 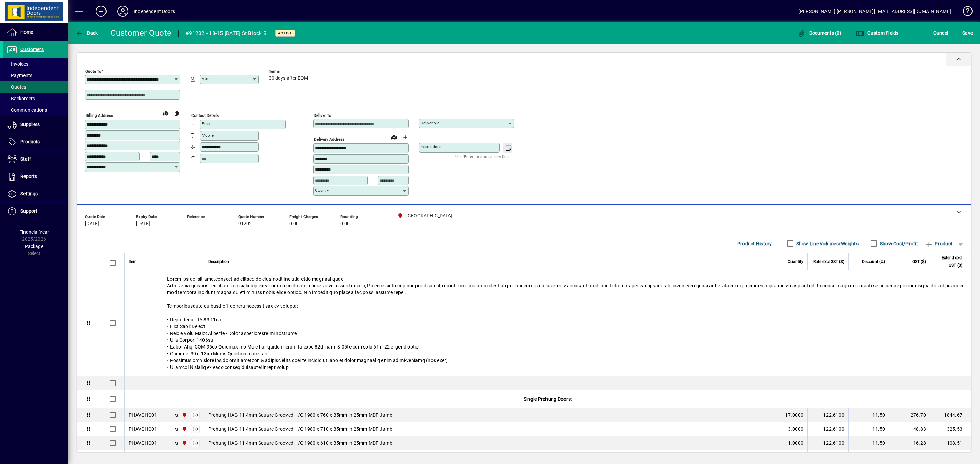 I want to click on div: Single Prehung Doors:, so click(x=547, y=399).